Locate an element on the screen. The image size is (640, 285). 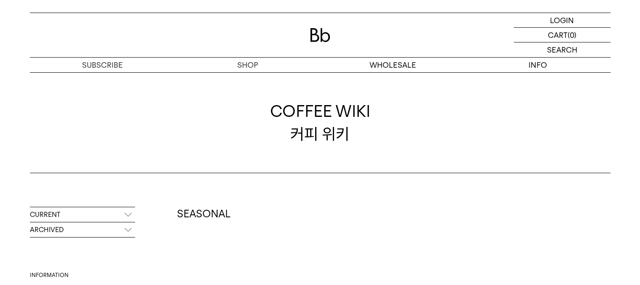
h2: SEASONAL is located at coordinates (394, 214).